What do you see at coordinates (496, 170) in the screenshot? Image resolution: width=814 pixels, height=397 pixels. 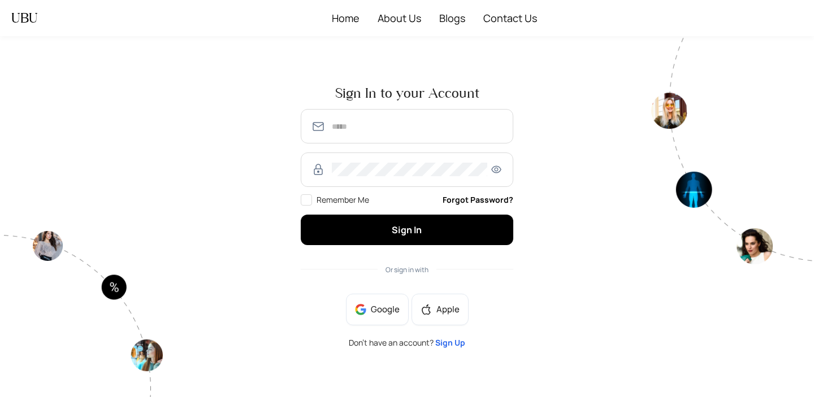 I see `span: eye` at bounding box center [496, 170].